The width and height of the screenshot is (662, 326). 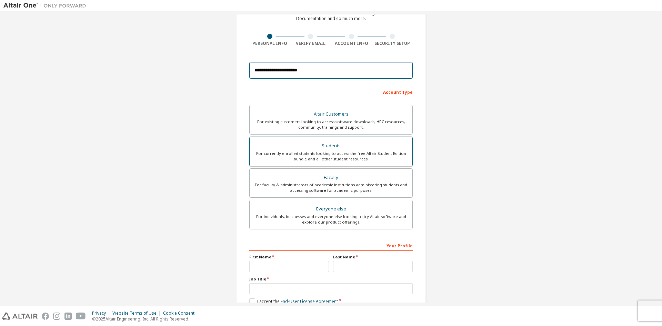 What do you see at coordinates (181, 313) in the screenshot?
I see `div: Cookie Consent` at bounding box center [181, 313].